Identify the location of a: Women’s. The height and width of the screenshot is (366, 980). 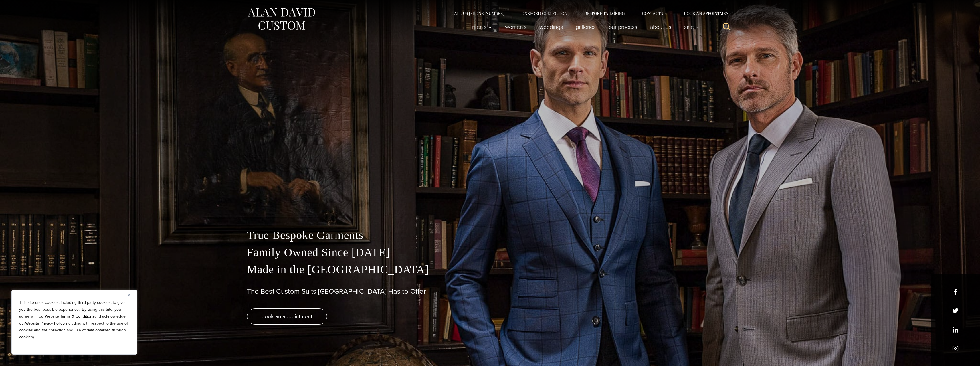
(516, 27).